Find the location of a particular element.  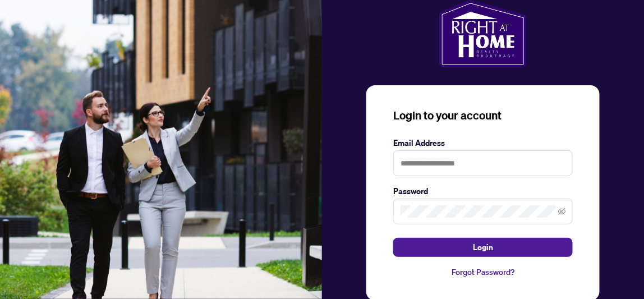

span: Login is located at coordinates (483, 247).